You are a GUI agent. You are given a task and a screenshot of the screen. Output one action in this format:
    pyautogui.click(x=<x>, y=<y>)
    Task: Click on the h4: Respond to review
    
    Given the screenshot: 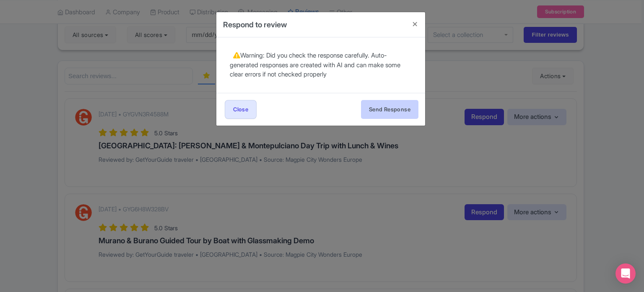 What is the action you would take?
    pyautogui.click(x=255, y=24)
    